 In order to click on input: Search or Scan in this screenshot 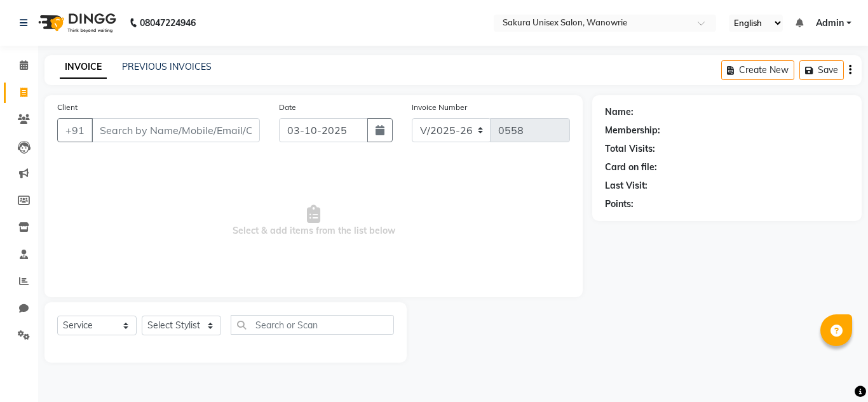, I will do `click(312, 324)`.